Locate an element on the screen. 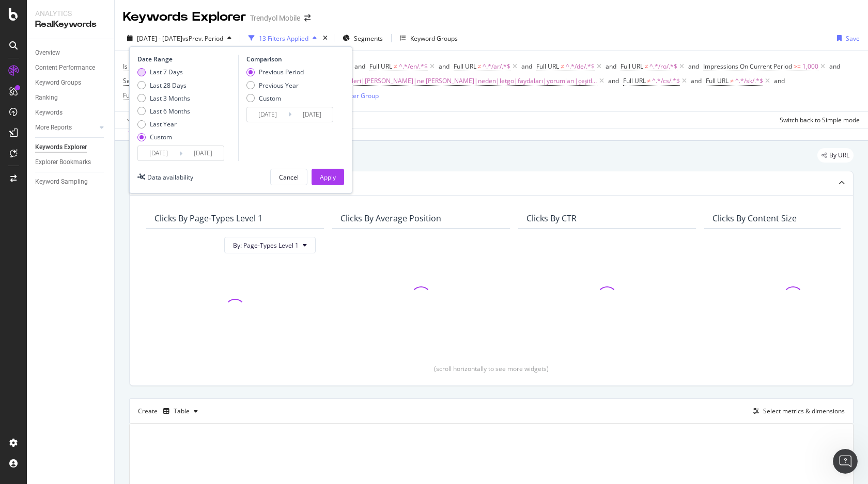 This screenshot has height=484, width=868. a: Ranking is located at coordinates (71, 98).